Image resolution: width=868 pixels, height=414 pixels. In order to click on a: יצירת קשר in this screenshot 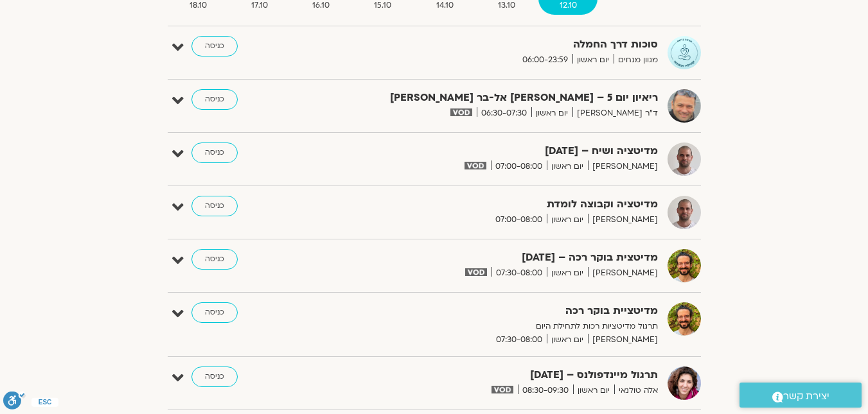, I will do `click(801, 395)`.